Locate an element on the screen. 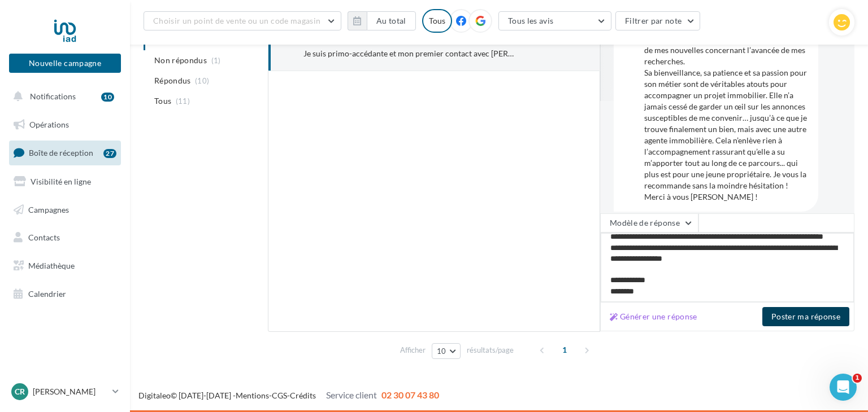  span: Opérations is located at coordinates (49, 124).